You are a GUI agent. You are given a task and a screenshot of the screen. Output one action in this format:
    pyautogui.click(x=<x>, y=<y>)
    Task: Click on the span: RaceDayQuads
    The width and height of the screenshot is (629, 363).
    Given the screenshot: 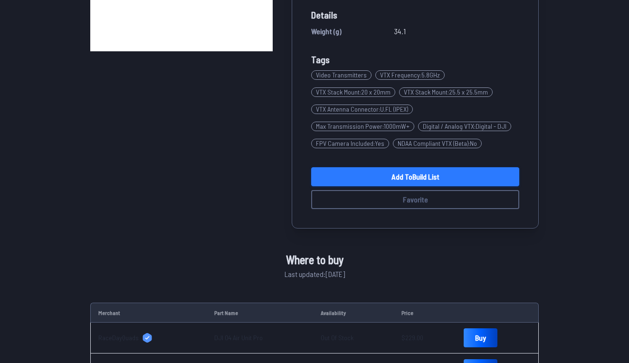 What is the action you would take?
    pyautogui.click(x=118, y=338)
    